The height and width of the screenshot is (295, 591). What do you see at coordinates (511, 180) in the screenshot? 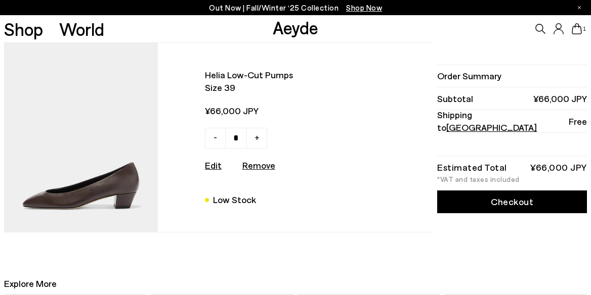
I see `div: *VAT and taxes included` at bounding box center [511, 180].